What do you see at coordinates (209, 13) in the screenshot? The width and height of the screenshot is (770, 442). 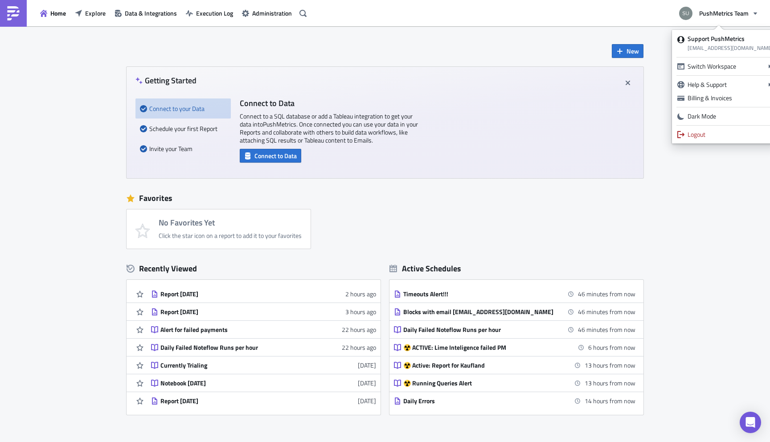 I see `button: Execution Log` at bounding box center [209, 13].